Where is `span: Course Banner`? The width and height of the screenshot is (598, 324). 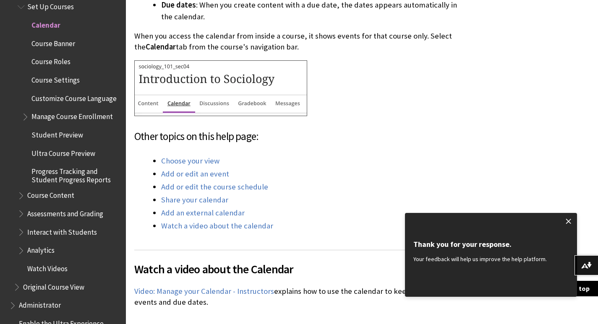 span: Course Banner is located at coordinates (53, 42).